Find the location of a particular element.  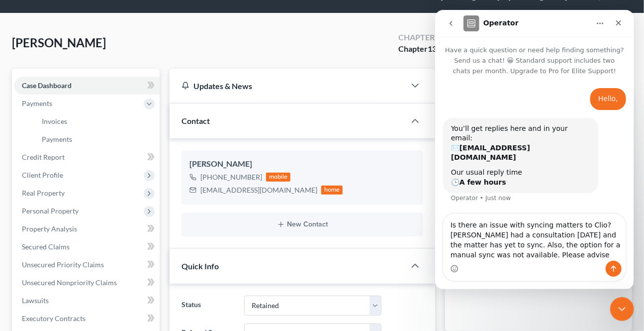

div: Our usual reply time 🕒 is located at coordinates (86, 167).